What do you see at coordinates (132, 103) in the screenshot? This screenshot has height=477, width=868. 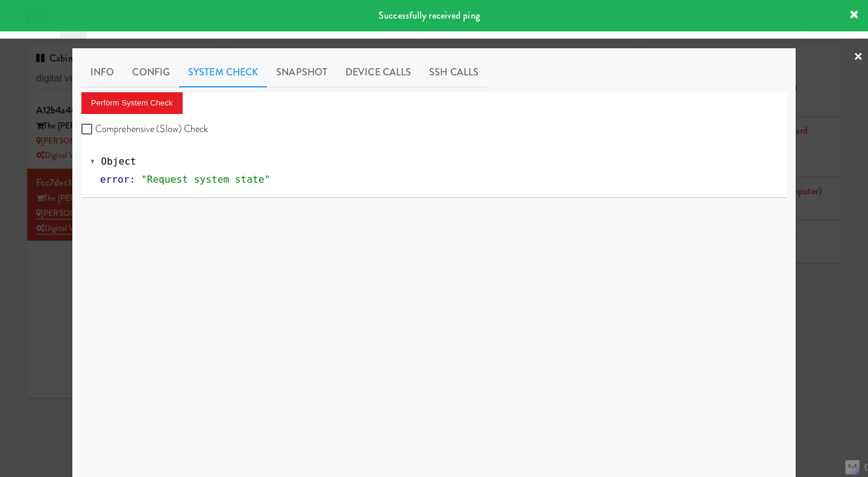 I see `button: Perform System Check` at bounding box center [132, 103].